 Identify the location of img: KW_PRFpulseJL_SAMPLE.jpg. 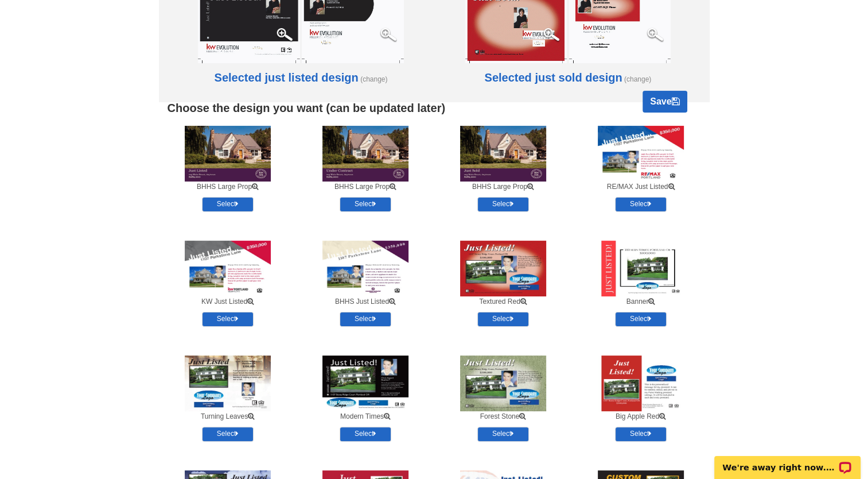
(228, 268).